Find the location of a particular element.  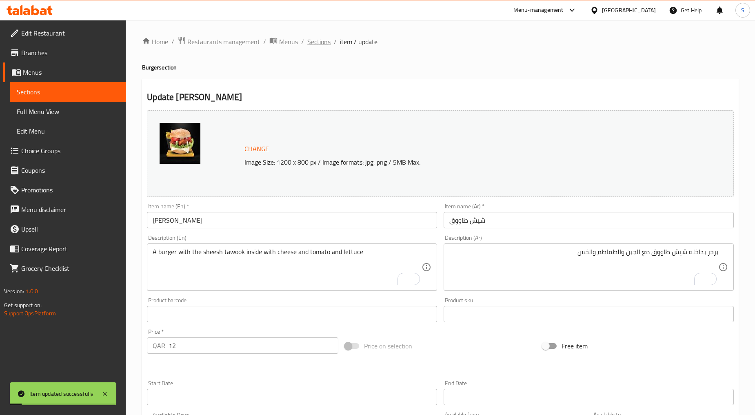

h4: Burger section is located at coordinates (441, 67).